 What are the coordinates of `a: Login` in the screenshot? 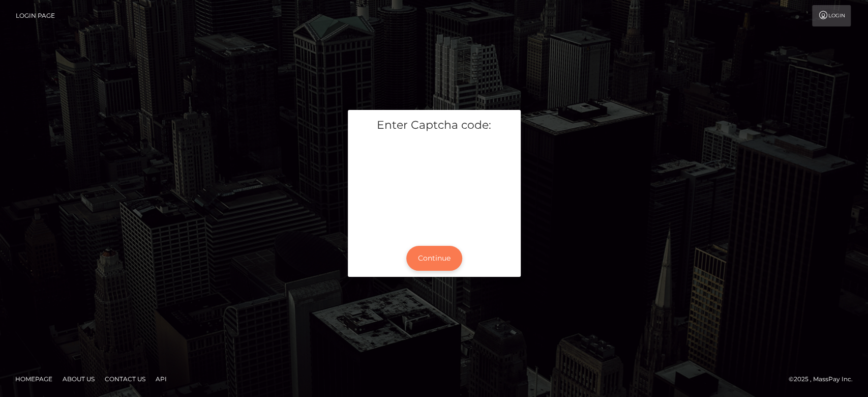 It's located at (831, 16).